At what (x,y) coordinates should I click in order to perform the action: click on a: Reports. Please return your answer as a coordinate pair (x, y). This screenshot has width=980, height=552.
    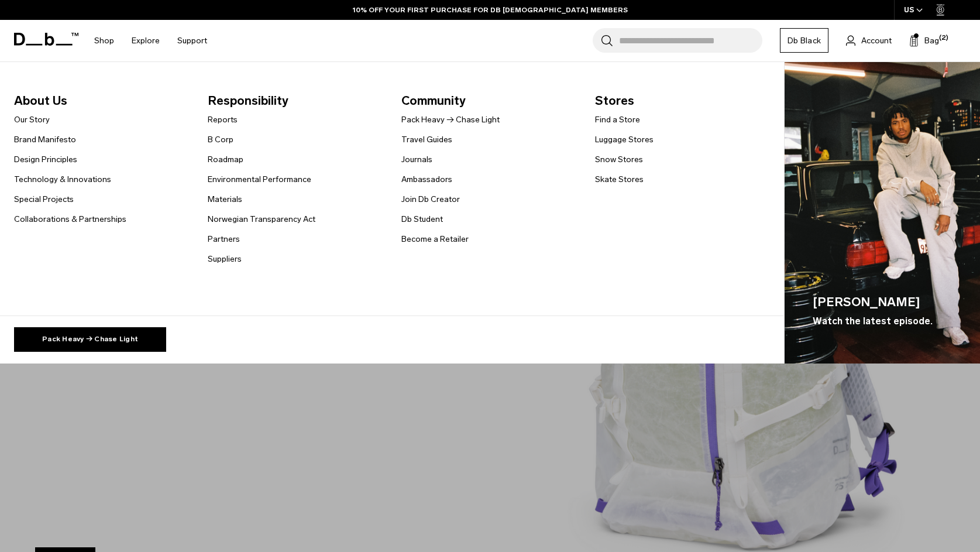
    Looking at the image, I should click on (223, 119).